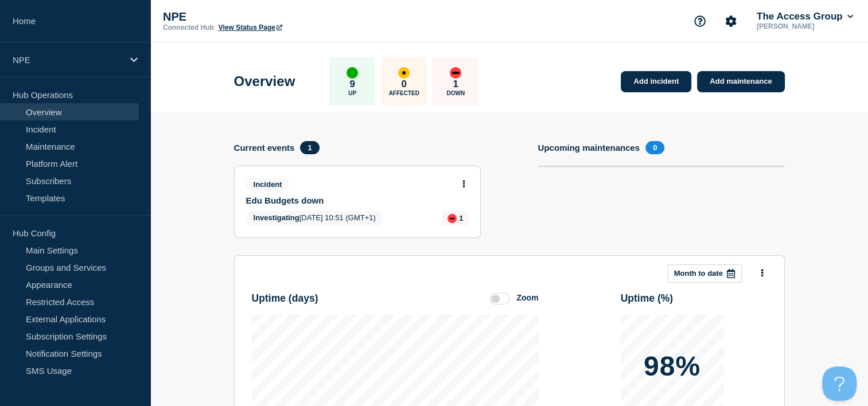 The image size is (868, 406). Describe the element at coordinates (455, 93) in the screenshot. I see `p: Down` at that location.